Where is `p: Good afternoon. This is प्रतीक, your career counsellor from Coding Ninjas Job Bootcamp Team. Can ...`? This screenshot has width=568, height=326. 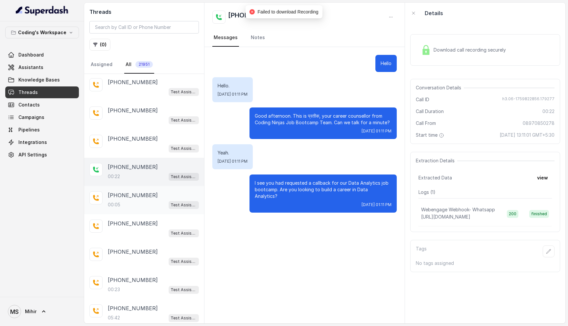
p: Good afternoon. This is प्रतीक, your career counsellor from Coding Ninjas Job Bootcamp Team. Can ... is located at coordinates (323, 119).